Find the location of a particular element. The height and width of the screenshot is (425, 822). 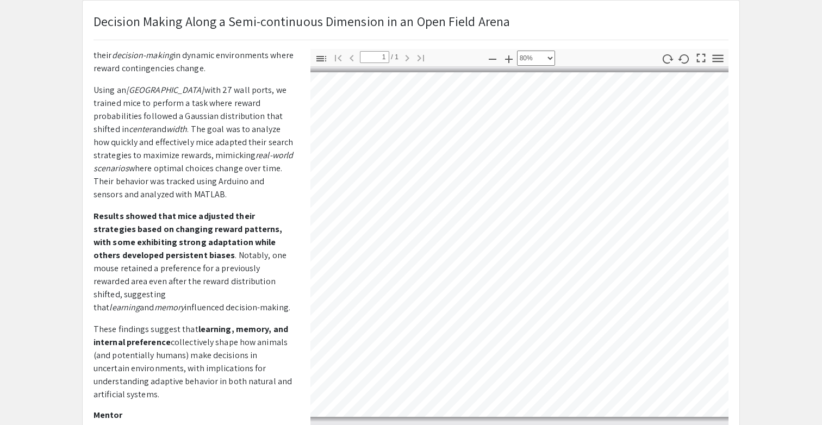

button: 下一页 is located at coordinates (407, 57).